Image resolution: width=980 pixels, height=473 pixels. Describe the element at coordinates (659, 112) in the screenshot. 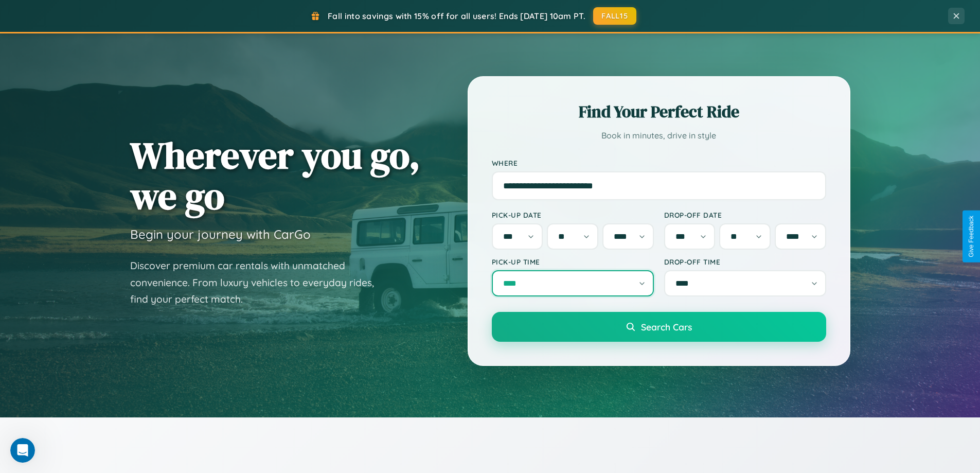

I see `h2: Find Your Perfect Ride` at that location.